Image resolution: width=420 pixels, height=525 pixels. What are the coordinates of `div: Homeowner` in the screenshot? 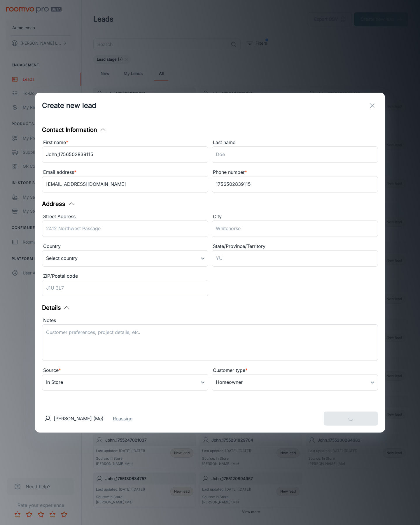 It's located at (295, 382).